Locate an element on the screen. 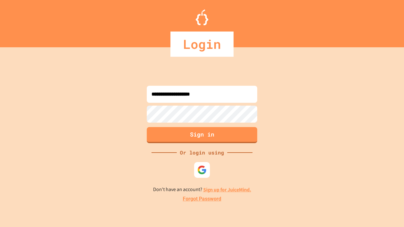 This screenshot has width=404, height=227. a: Forgot Password is located at coordinates (202, 199).